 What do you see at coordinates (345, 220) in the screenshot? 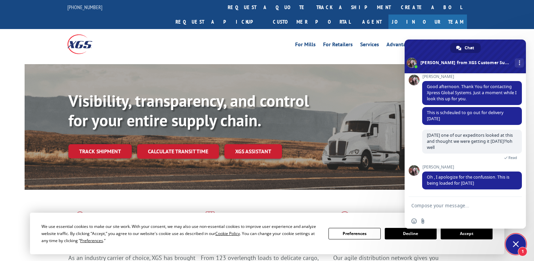
I see `img: xgs-icon-flagship-distribution-model-red` at bounding box center [345, 220].